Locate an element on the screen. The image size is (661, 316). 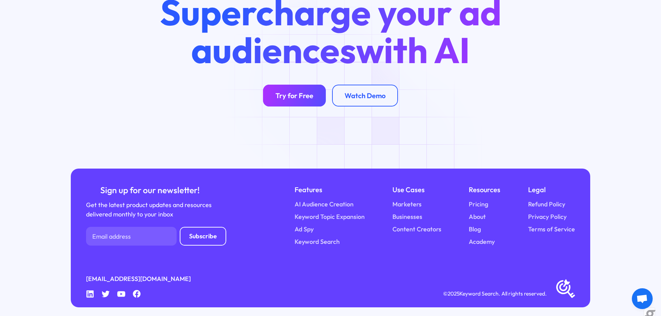
a: Privacy Policy is located at coordinates (547, 217).